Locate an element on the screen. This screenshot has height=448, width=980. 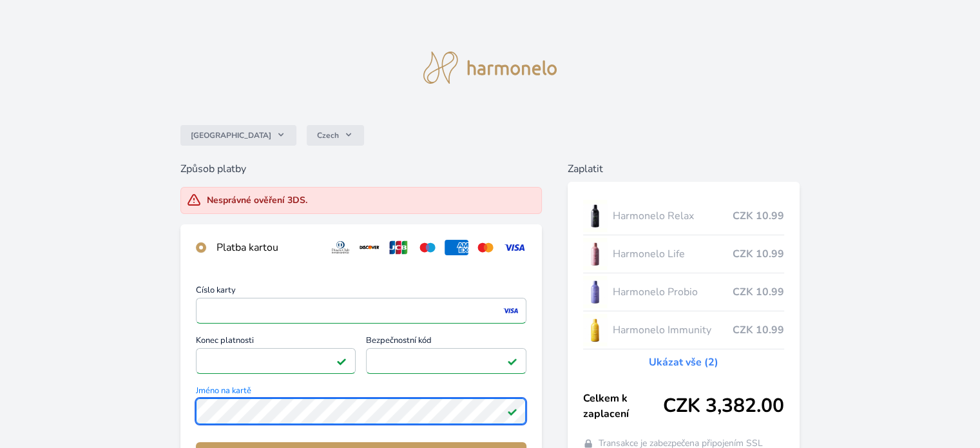
img: diners.svg is located at coordinates (340, 248).